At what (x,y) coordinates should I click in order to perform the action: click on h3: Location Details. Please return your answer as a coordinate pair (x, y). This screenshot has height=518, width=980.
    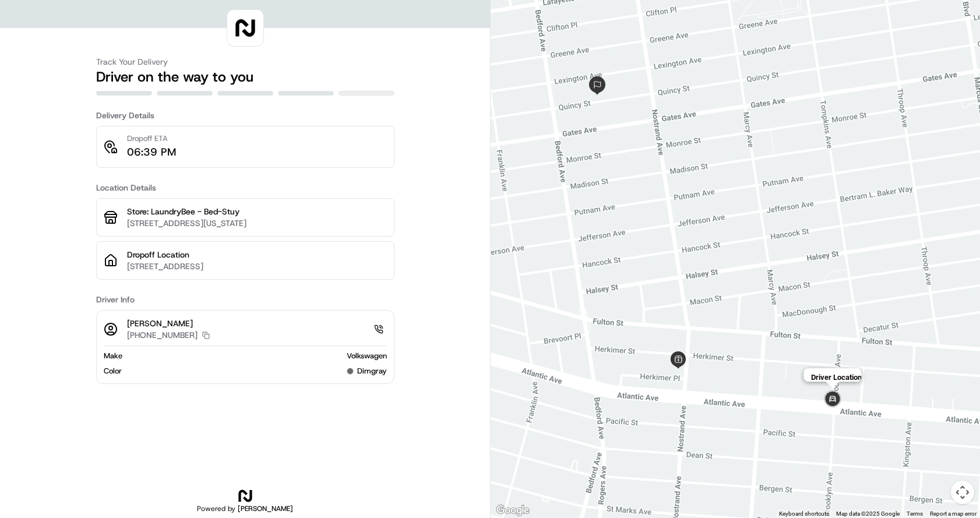
    Looking at the image, I should click on (245, 188).